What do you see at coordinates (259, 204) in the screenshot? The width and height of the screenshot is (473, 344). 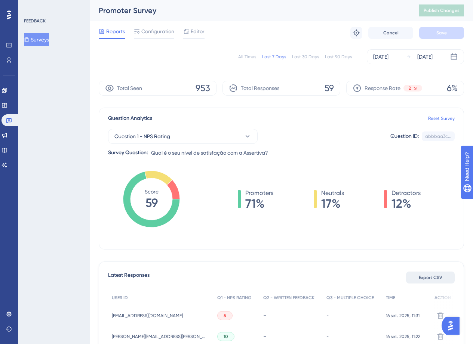 I see `span: 71%` at bounding box center [259, 204].